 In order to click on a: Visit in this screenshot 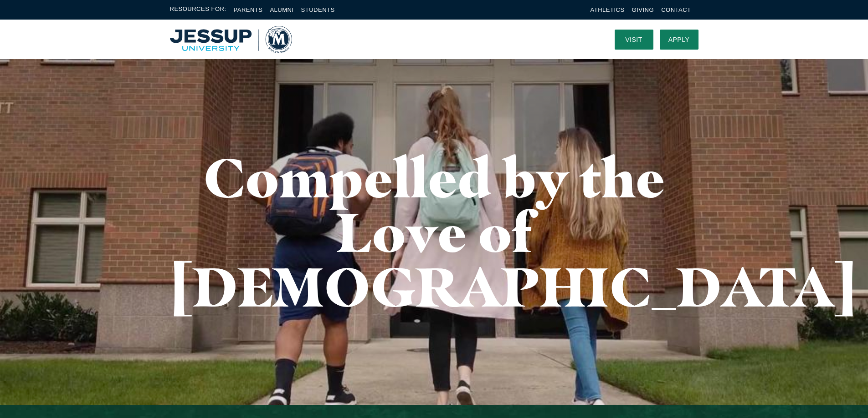, I will do `click(634, 40)`.